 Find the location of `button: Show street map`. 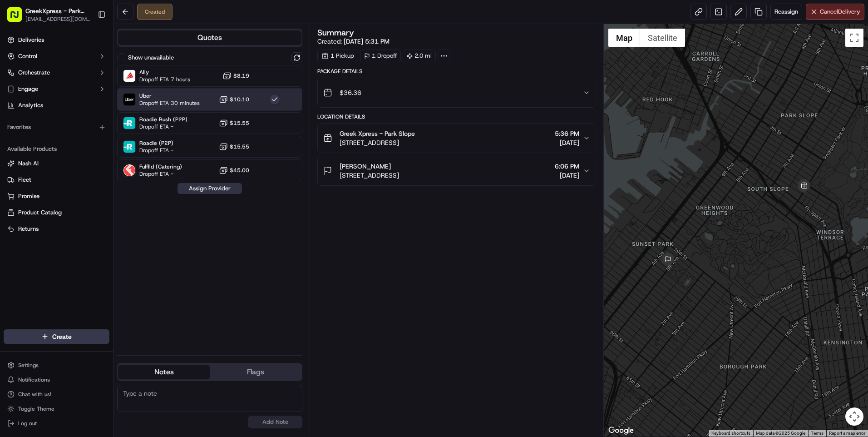

button: Show street map is located at coordinates (624, 38).